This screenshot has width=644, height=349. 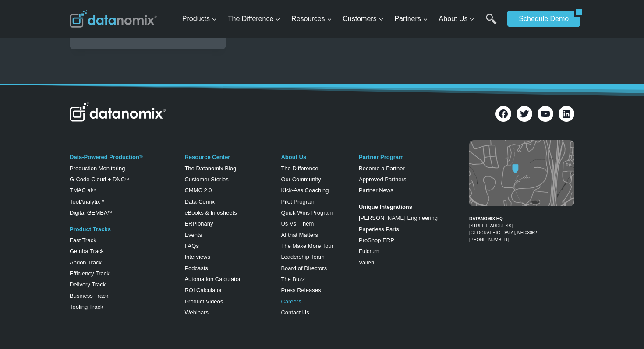 I want to click on a: Business Track, so click(x=89, y=295).